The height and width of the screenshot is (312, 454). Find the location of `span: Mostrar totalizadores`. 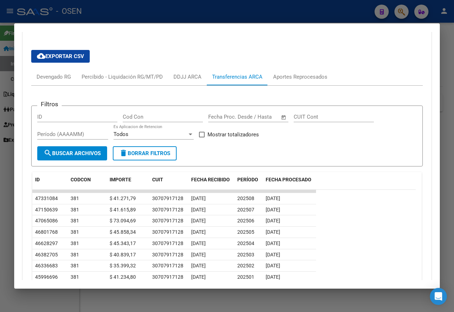

span: Mostrar totalizadores is located at coordinates (233, 135).